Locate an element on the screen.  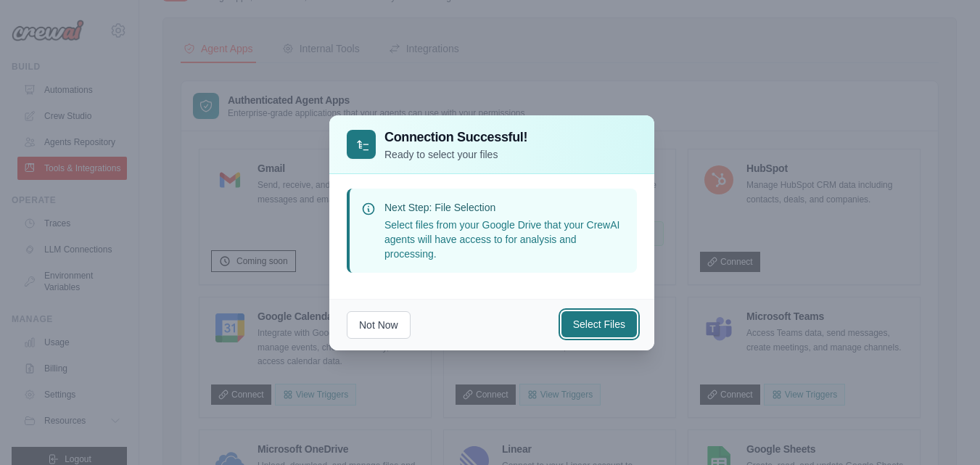
button: Not Now is located at coordinates (378, 325).